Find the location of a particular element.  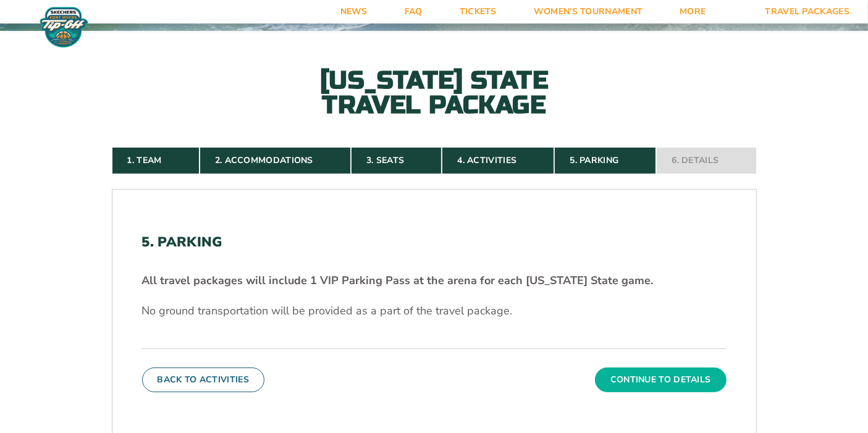

img: Fort Myers Tip-Off is located at coordinates (63, 27).